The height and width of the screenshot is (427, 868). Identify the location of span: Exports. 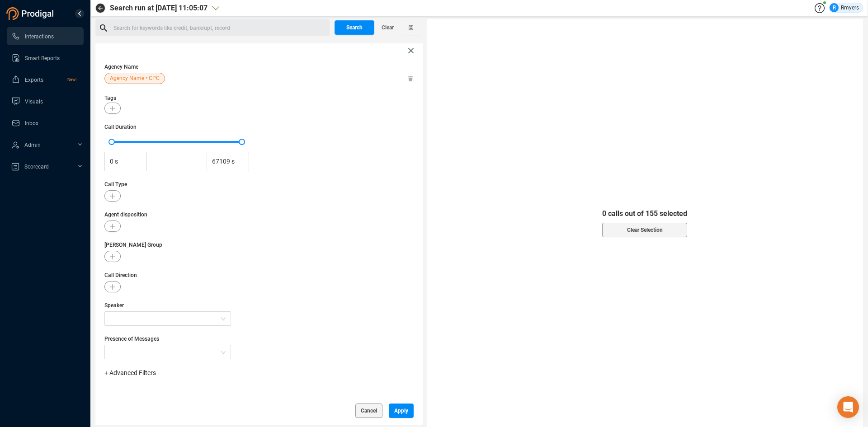
(34, 80).